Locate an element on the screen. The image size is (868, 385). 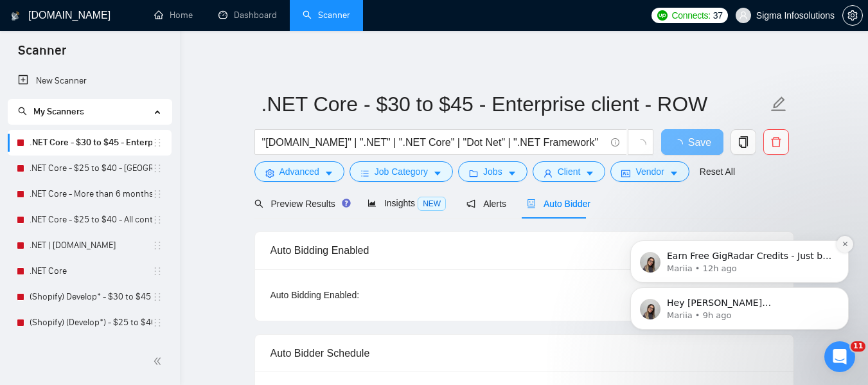
span: delete is located at coordinates (776, 142).